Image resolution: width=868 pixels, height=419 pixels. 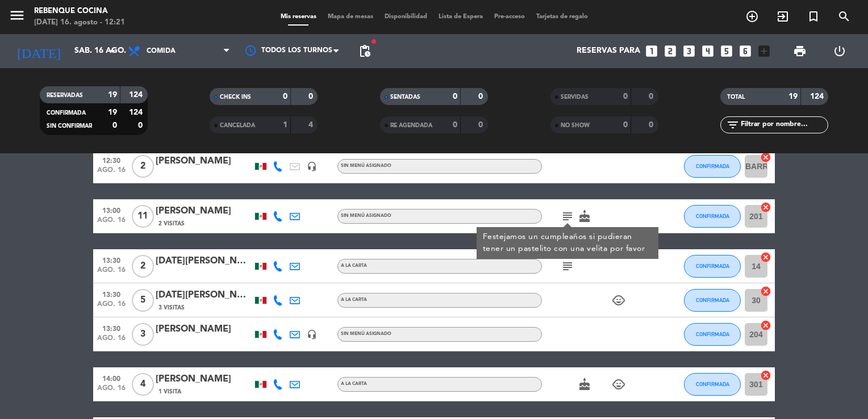 What do you see at coordinates (783, 16) in the screenshot?
I see `span: WALK IN` at bounding box center [783, 16].